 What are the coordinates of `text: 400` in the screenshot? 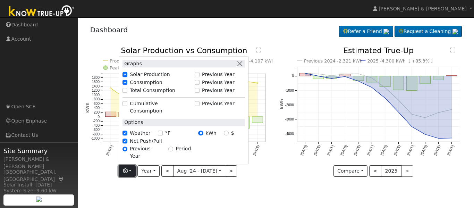 It's located at (97, 108).